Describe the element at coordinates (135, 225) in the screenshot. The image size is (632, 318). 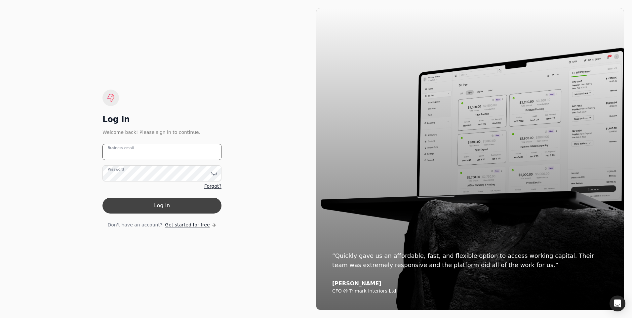
I see `span: Don't have an account?` at that location.